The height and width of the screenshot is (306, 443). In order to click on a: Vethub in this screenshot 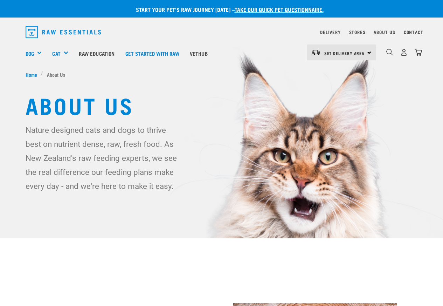, I will do `click(199, 53)`.